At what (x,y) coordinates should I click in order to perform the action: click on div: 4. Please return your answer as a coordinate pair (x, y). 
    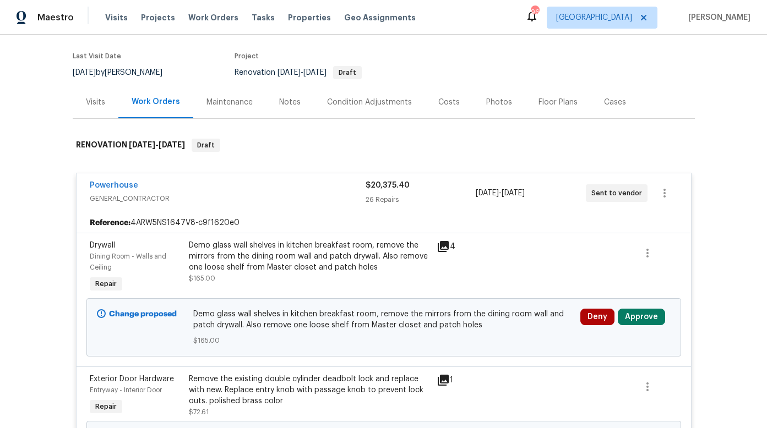
    Looking at the image, I should click on (458, 247).